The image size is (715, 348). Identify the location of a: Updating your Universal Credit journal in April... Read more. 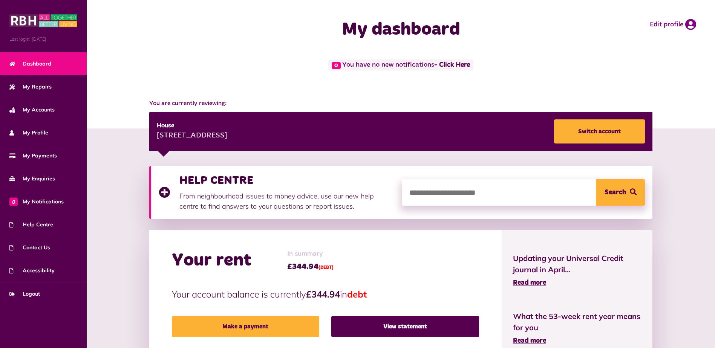
(577, 271).